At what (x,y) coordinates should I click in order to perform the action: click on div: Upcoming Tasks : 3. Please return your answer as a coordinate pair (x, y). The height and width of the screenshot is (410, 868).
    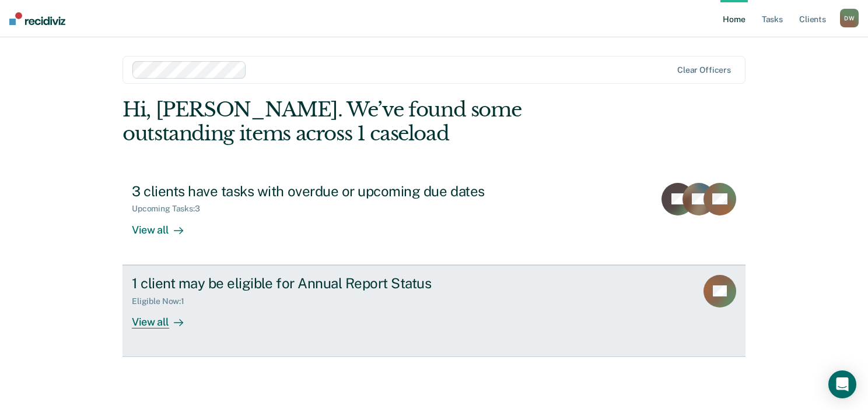
    Looking at the image, I should click on (170, 209).